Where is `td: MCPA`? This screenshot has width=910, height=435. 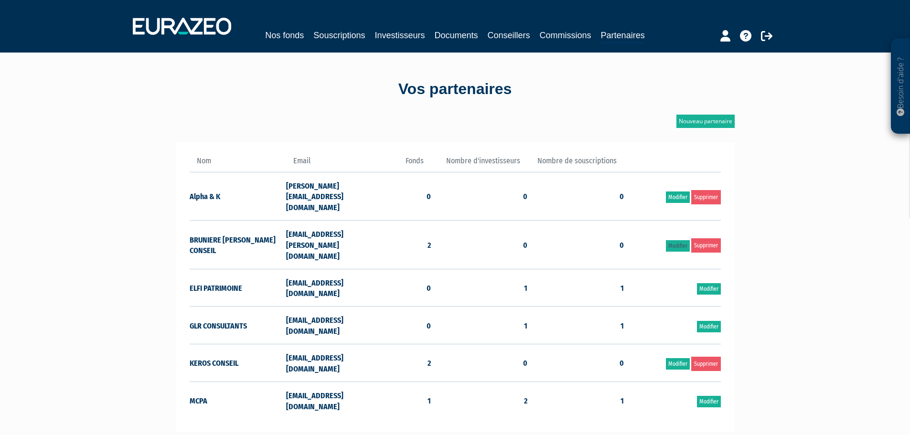
td: MCPA is located at coordinates (238, 400).